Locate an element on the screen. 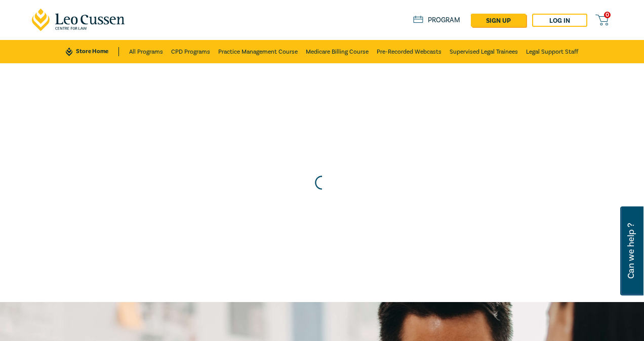 The image size is (644, 341). a: Practice Management Course is located at coordinates (258, 52).